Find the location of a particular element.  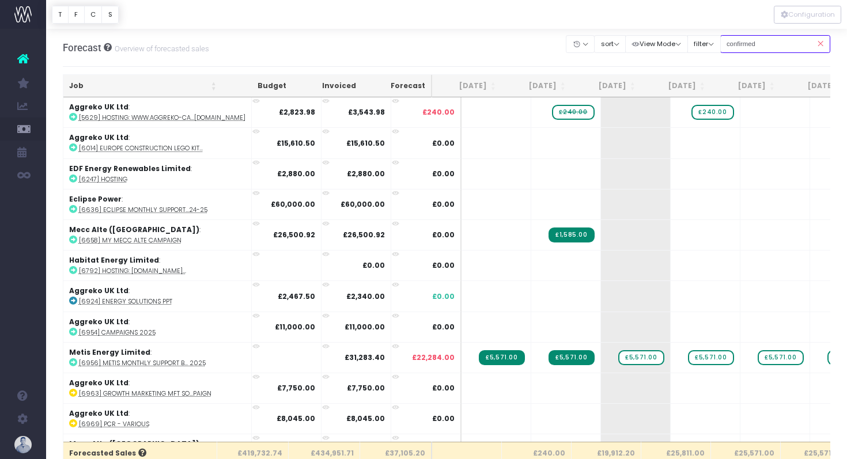

span: Streamtime Invoice: 5174 – [6956] Metis Design & Marketing Support 2025 is located at coordinates (571, 358).